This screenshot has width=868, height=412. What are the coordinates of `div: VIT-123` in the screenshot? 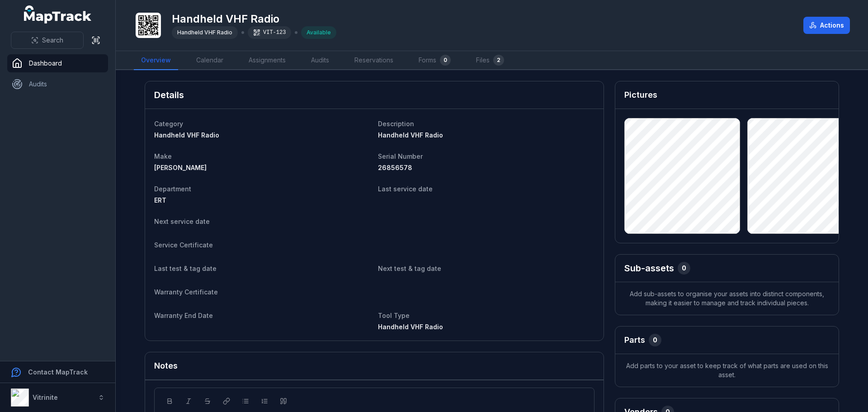 It's located at (270, 33).